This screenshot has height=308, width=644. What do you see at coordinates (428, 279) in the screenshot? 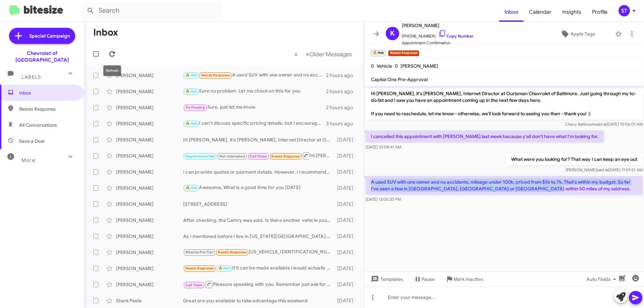
I see `span: Pause` at bounding box center [428, 279].